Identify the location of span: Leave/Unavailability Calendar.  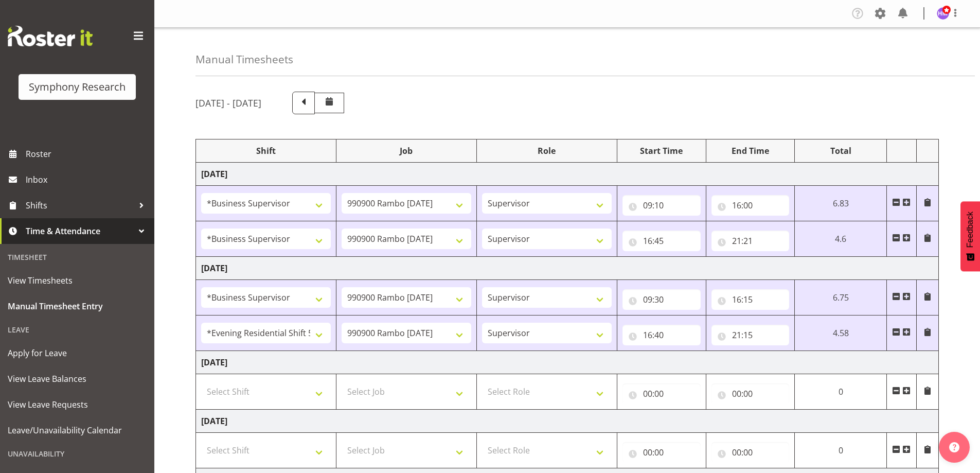
(77, 430).